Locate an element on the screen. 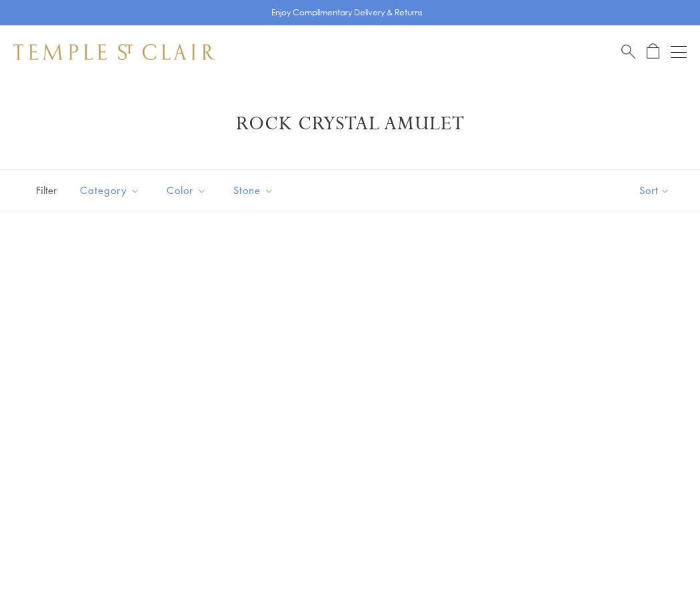  h1: Rock Crystal Amulet is located at coordinates (350, 124).